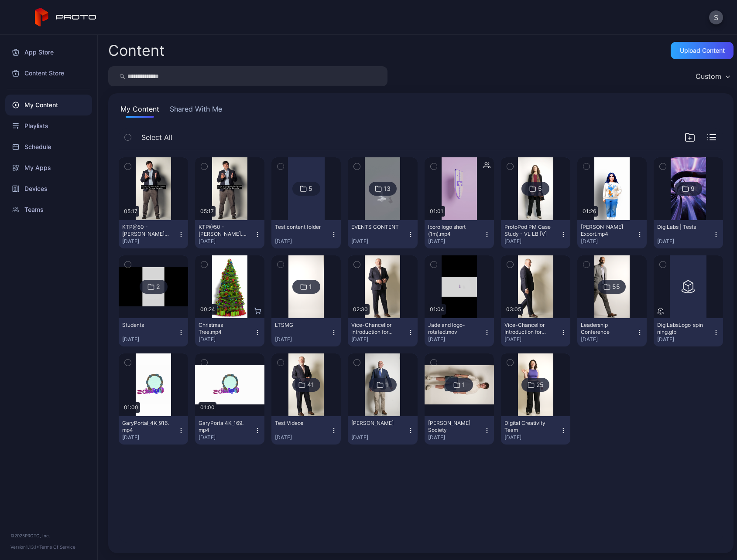  Describe the element at coordinates (376, 424) in the screenshot. I see `div: Simon Foster` at that location.